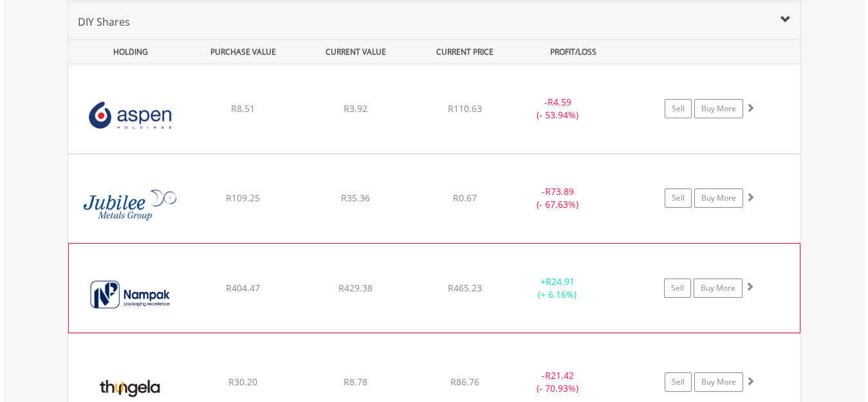  What do you see at coordinates (558, 198) in the screenshot?
I see `div: - (- 67.63%)` at bounding box center [558, 198].